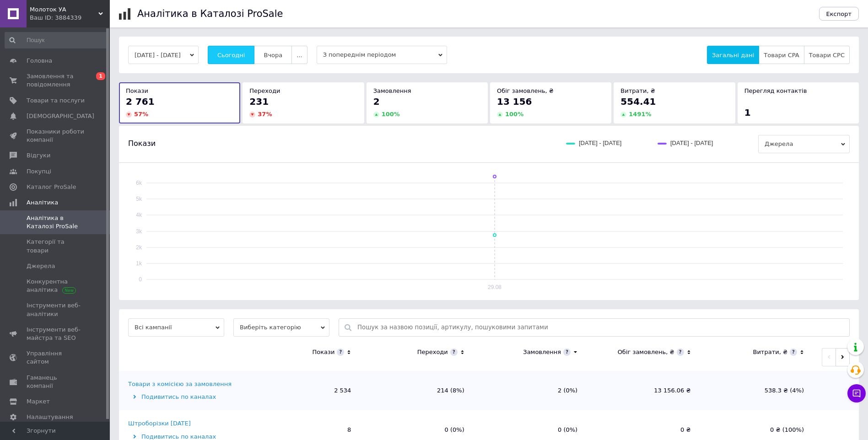  Describe the element at coordinates (140, 102) in the screenshot. I see `span: 2 761` at that location.